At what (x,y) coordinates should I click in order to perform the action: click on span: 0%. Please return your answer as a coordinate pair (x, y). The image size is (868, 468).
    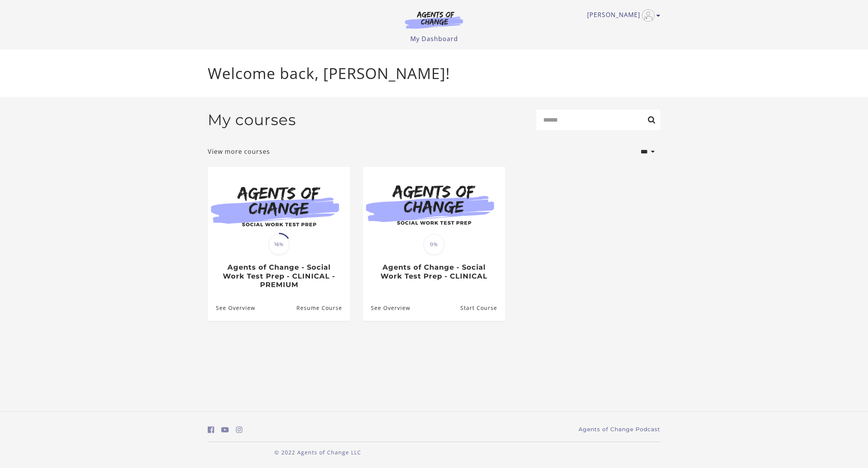
    Looking at the image, I should click on (434, 244).